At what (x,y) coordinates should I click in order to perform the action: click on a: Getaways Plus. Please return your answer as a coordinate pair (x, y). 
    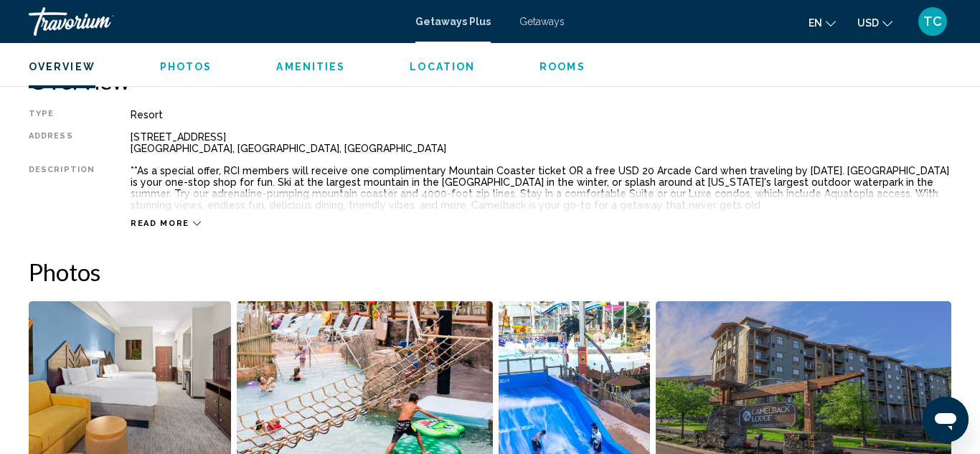
    Looking at the image, I should click on (453, 22).